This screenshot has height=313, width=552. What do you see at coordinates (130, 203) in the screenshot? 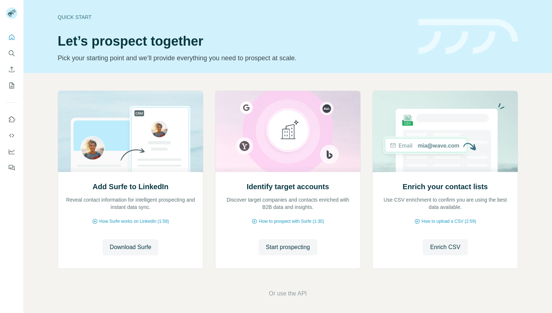
I see `p: Reveal contact information for intelligent prospecting and instant data sync.` at bounding box center [130, 203].